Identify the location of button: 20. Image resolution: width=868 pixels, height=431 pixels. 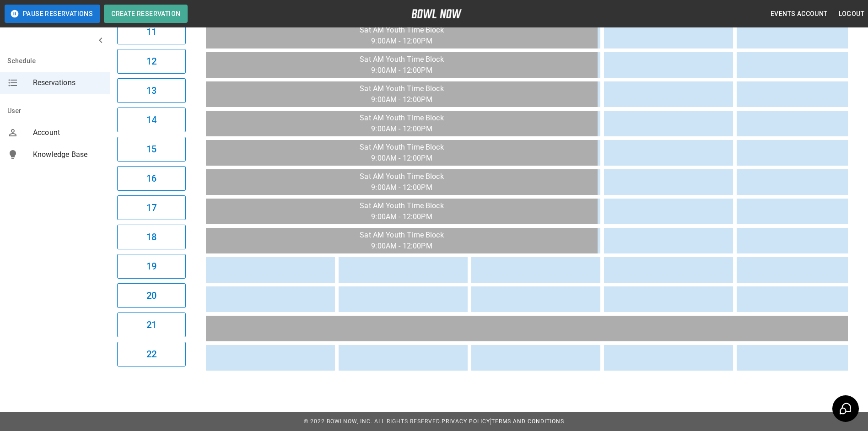
(151, 295).